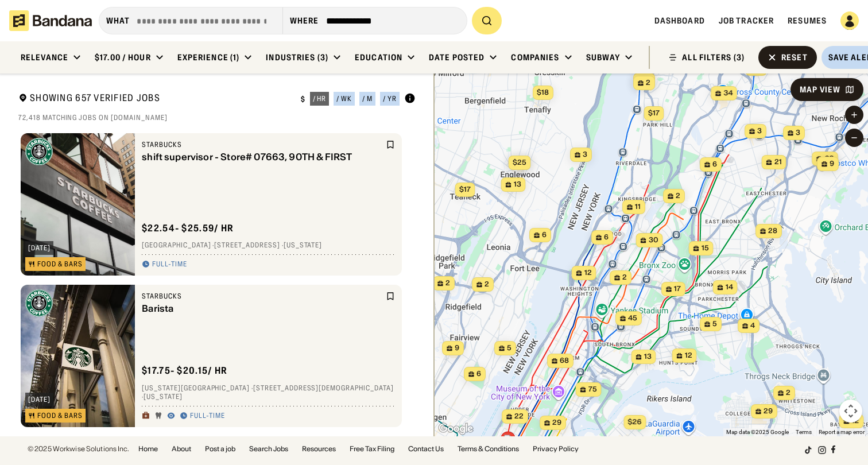  Describe the element at coordinates (757, 432) in the screenshot. I see `span: Map data ©2025 Google` at that location.